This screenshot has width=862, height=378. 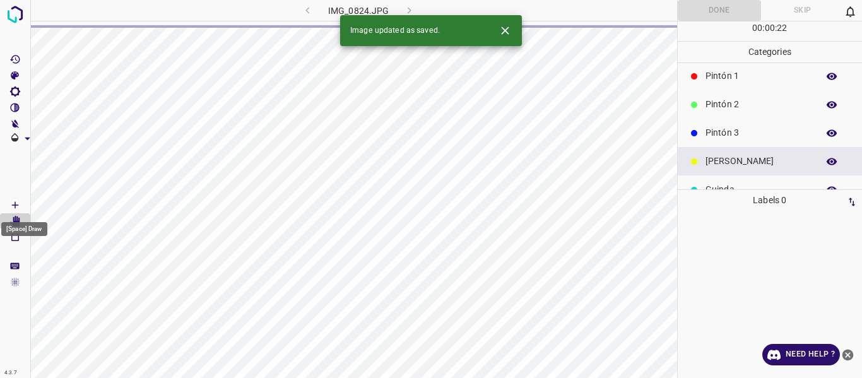 I want to click on p: 22, so click(x=782, y=28).